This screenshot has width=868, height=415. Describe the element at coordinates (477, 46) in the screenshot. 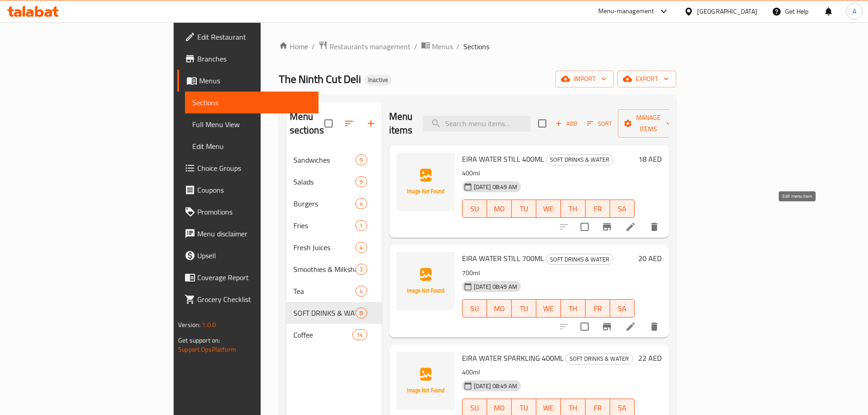

I see `nav: breadcrumb` at that location.